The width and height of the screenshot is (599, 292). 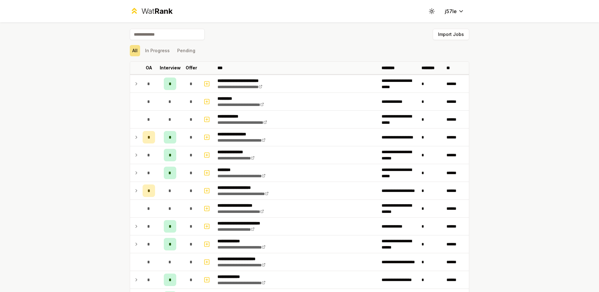 What do you see at coordinates (455, 11) in the screenshot?
I see `button: j57le` at bounding box center [455, 11].